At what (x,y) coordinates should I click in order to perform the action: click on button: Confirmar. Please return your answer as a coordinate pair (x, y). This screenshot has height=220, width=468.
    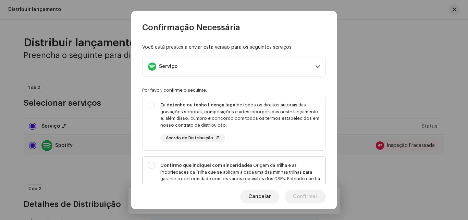
    Looking at the image, I should click on (305, 196).